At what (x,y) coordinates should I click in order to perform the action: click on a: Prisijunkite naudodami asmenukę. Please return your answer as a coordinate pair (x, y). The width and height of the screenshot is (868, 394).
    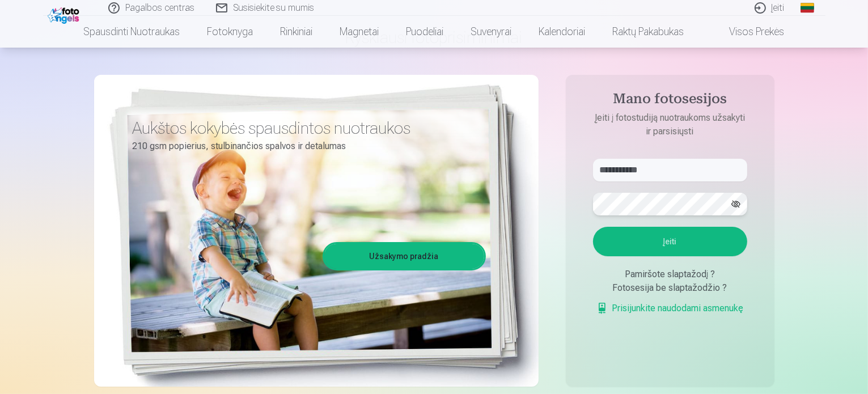
    Looking at the image, I should click on (670, 308).